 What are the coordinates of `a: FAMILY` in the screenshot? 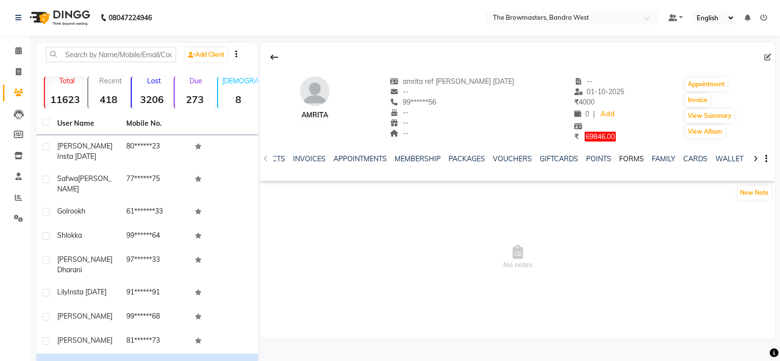 It's located at (663, 159).